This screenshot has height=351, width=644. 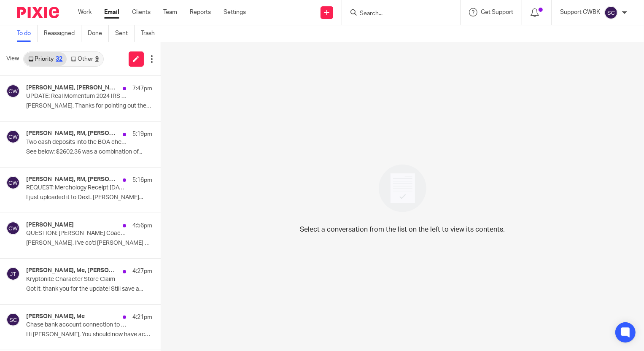 I want to click on div: 9, so click(x=97, y=59).